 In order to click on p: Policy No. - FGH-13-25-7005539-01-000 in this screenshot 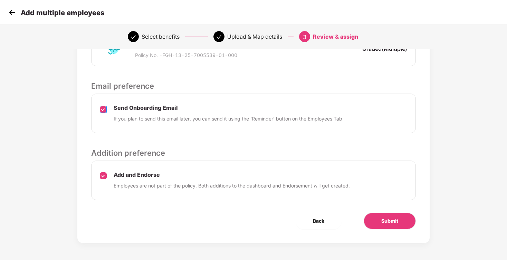, I will do `click(205, 55)`.